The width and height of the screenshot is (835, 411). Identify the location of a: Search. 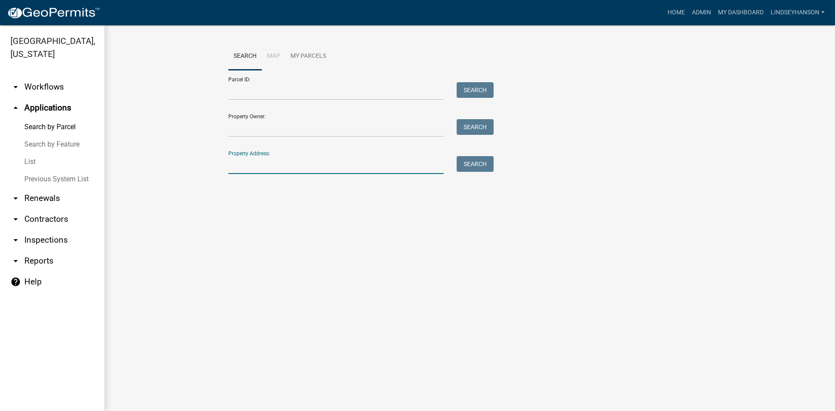
(245, 57).